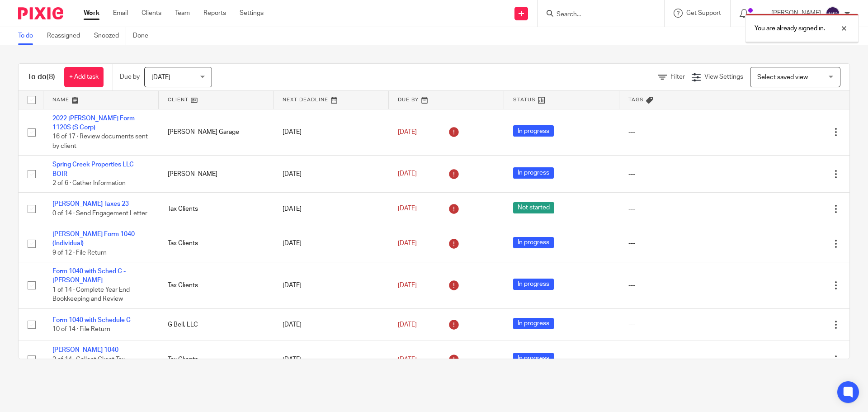 The width and height of the screenshot is (868, 412). What do you see at coordinates (91, 320) in the screenshot?
I see `a: Form 1040 with Schedule C` at bounding box center [91, 320].